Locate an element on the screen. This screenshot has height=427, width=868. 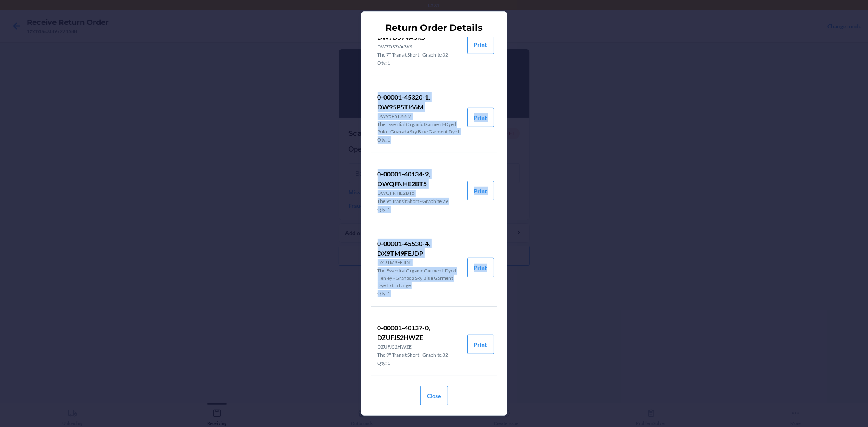
p: The Essential Organic Garment-Dyed Henley - Granada Sky Blue Garment Dye Extra Large is located at coordinates (419, 278).